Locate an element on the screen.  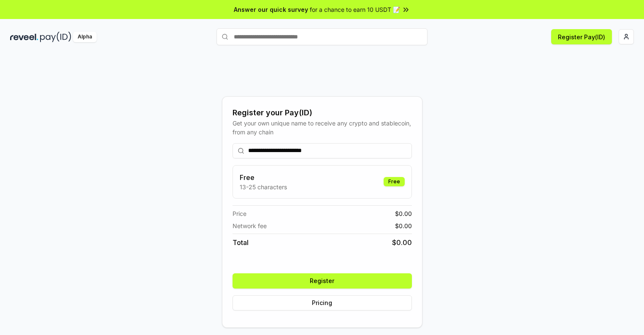
span: Total is located at coordinates (240, 242).